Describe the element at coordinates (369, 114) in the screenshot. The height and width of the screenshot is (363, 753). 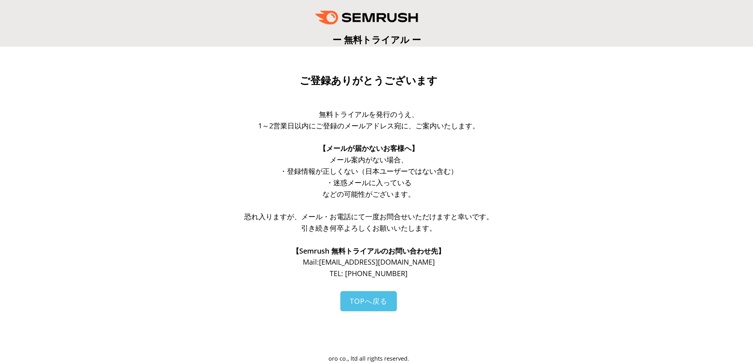
I see `span: 無料トライアルを発行のうえ、` at that location.